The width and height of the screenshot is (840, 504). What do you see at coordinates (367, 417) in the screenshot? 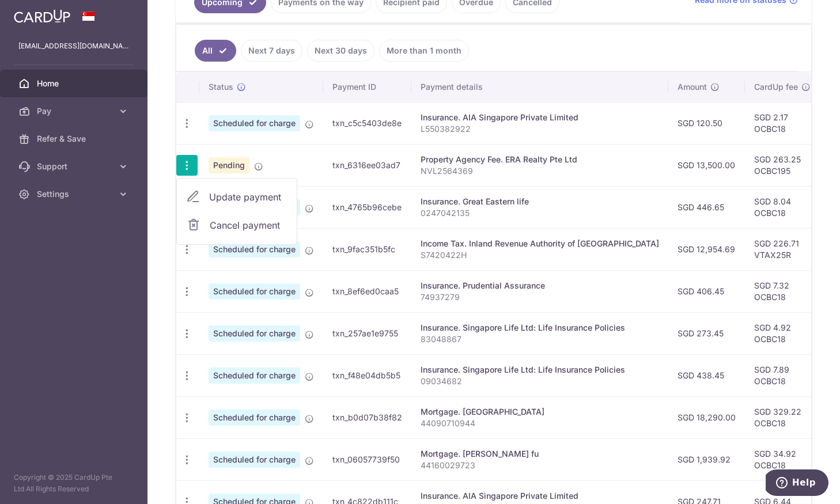
I see `td: txn_b0d07b38f82` at bounding box center [367, 417].